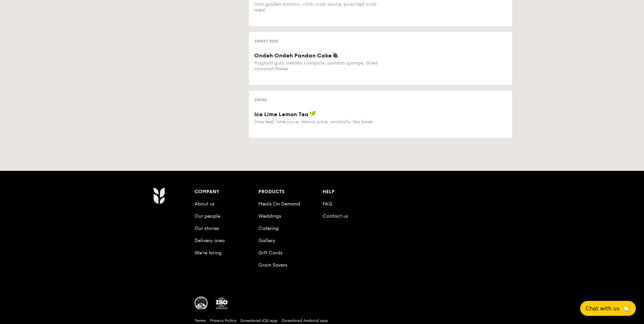 This screenshot has width=644, height=324. What do you see at coordinates (259, 320) in the screenshot?
I see `a: Download iOS app` at bounding box center [259, 320].